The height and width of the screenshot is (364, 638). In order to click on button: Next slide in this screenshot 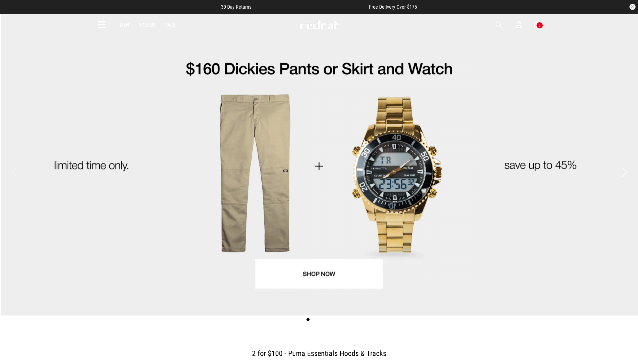, I will do `click(624, 172)`.